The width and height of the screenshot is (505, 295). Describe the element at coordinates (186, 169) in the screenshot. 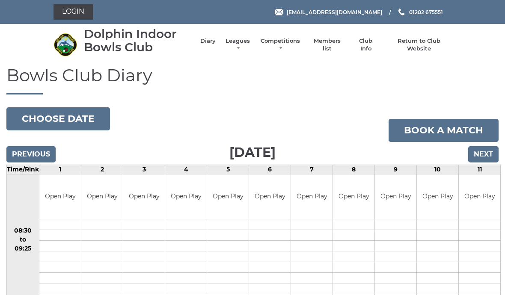

I see `td: 4` at that location.